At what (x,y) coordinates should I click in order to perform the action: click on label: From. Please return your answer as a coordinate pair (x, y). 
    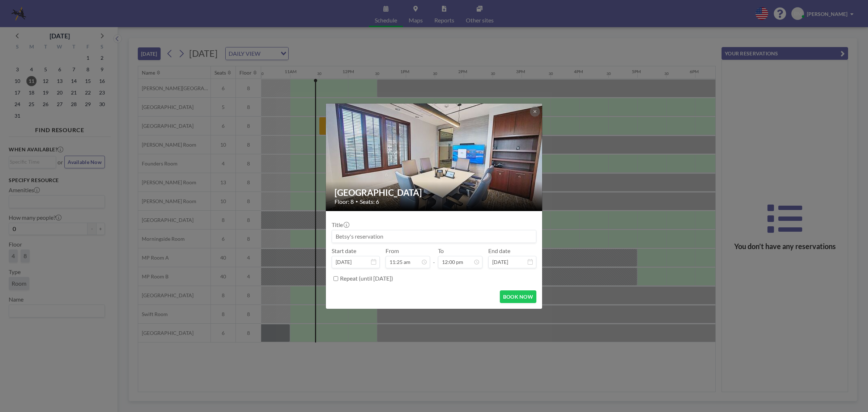
    Looking at the image, I should click on (392, 251).